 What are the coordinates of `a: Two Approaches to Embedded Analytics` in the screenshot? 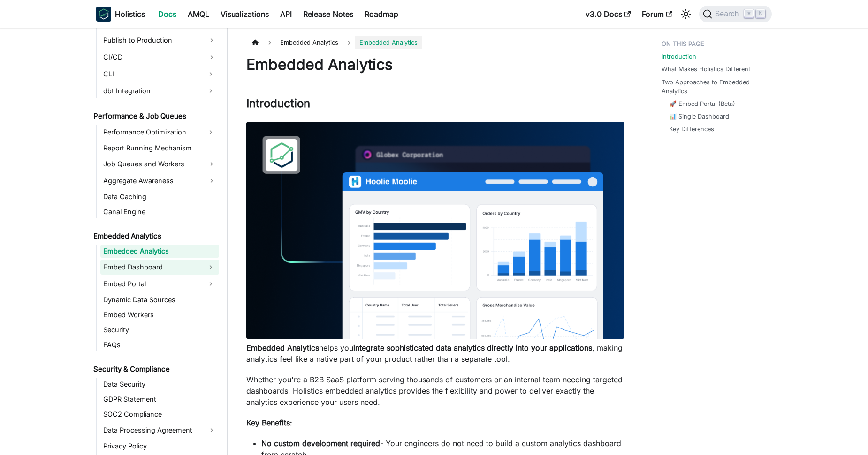 It's located at (713, 87).